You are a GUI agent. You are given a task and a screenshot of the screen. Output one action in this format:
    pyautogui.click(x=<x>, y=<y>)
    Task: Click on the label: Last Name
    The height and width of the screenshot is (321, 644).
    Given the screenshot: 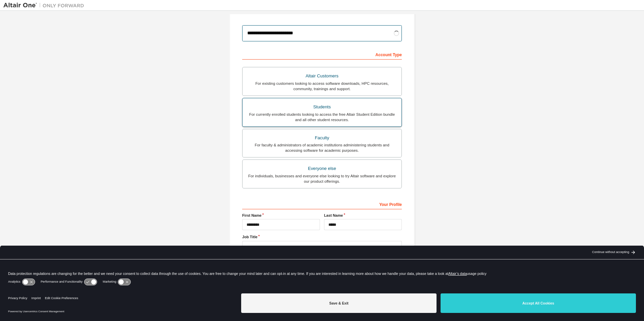 What is the action you would take?
    pyautogui.click(x=363, y=216)
    